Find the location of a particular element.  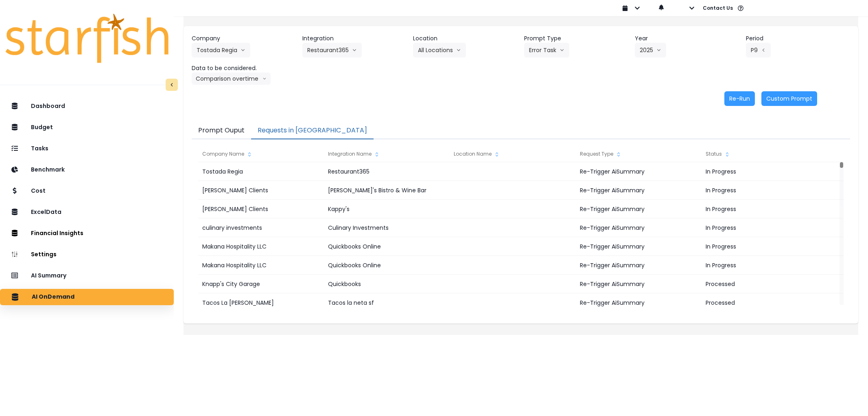

div: Status is located at coordinates (765, 154).